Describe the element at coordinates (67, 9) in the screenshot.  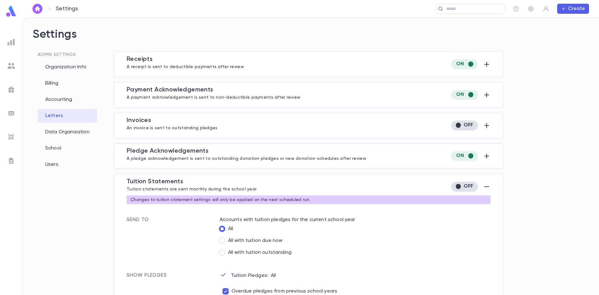
I see `p: Settings` at that location.